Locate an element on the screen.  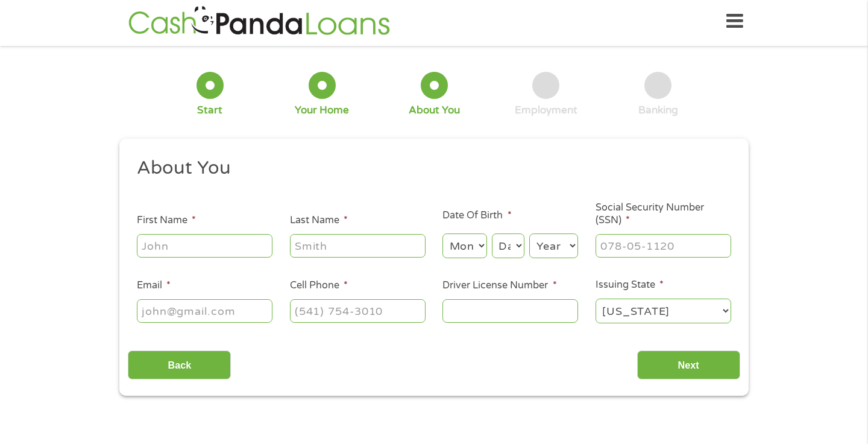
input: 078-05-1120 is located at coordinates (663, 246).